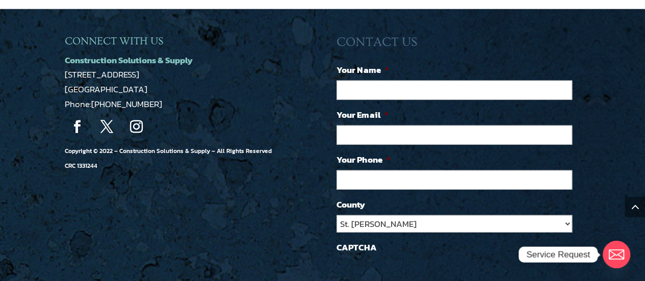 Image resolution: width=645 pixels, height=281 pixels. Describe the element at coordinates (458, 45) in the screenshot. I see `h3: CONTACT US` at that location.